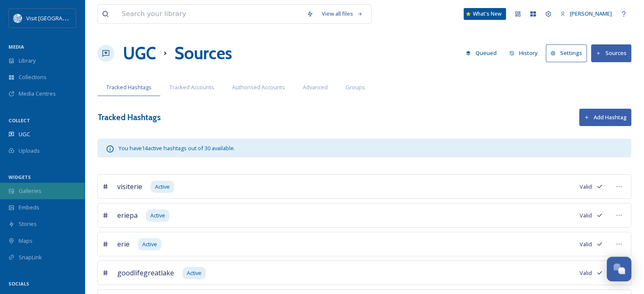 This screenshot has width=644, height=294. I want to click on h1: UGC, so click(139, 53).